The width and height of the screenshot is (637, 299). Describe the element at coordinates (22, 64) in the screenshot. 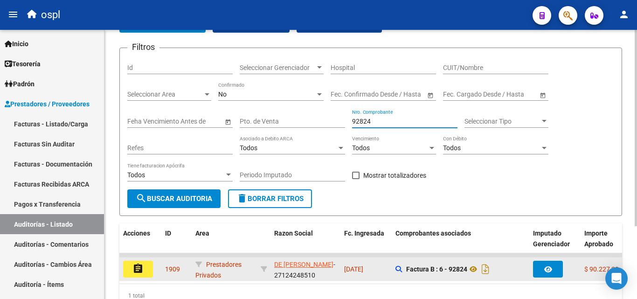

I see `span: Tesorería` at that location.